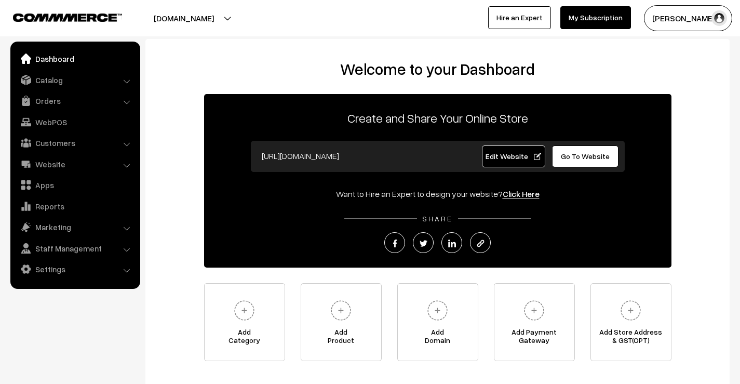  I want to click on a: Click Here, so click(521, 194).